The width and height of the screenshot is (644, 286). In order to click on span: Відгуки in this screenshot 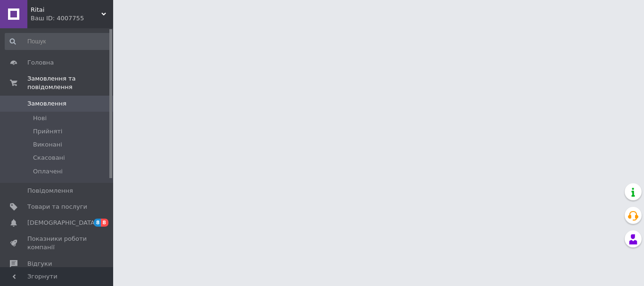, I will do `click(40, 264)`.